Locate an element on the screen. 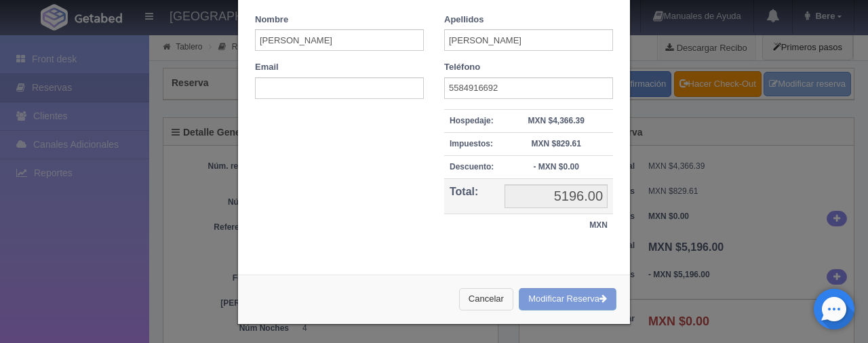 This screenshot has height=343, width=868. strong: MXN $4,366.39 is located at coordinates (556, 121).